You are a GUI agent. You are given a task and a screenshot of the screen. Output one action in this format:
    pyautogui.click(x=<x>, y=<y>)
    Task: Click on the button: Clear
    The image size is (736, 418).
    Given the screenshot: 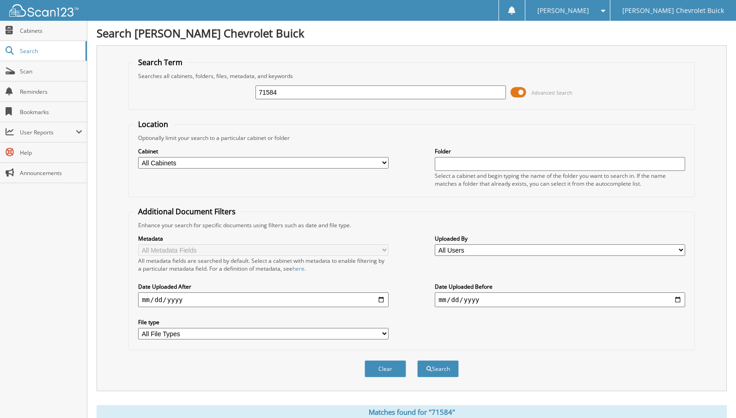 What is the action you would take?
    pyautogui.click(x=385, y=369)
    